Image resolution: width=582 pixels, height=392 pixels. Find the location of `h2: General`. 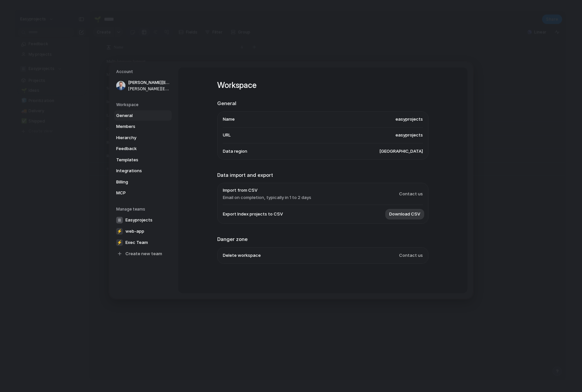

h2: General is located at coordinates (323, 103).